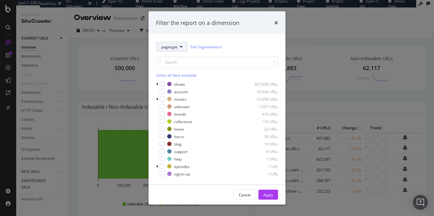  I want to click on div: Cancel, so click(245, 194).